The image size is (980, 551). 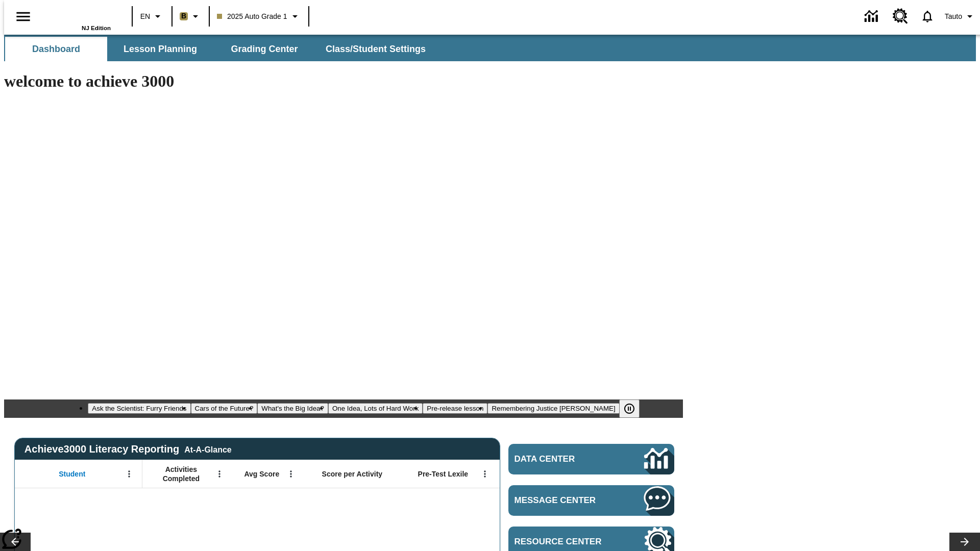 What do you see at coordinates (161, 49) in the screenshot?
I see `span: Lesson Planning` at bounding box center [161, 49].